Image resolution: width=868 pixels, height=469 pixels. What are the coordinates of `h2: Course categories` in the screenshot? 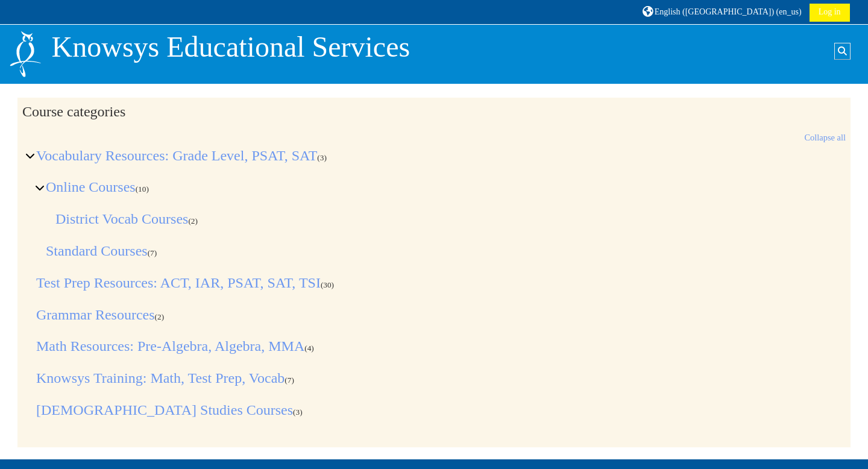 It's located at (434, 111).